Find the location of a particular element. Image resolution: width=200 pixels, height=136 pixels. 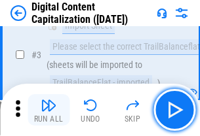

div: TrailBalanceFlat - imported is located at coordinates (101, 83).